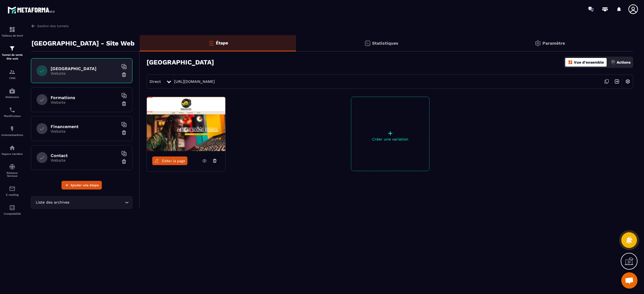 This screenshot has width=644, height=294. I want to click on p: Planificateur, so click(12, 116).